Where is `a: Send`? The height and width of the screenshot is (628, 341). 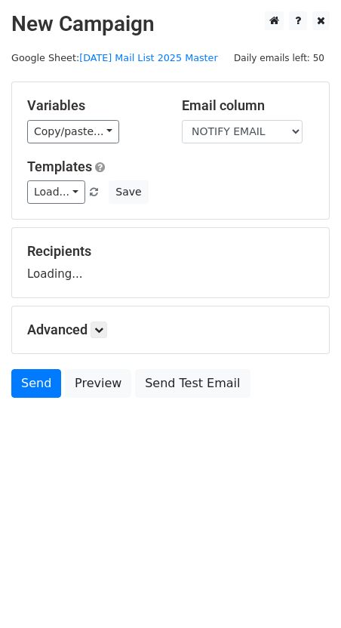 a: Send is located at coordinates (36, 383).